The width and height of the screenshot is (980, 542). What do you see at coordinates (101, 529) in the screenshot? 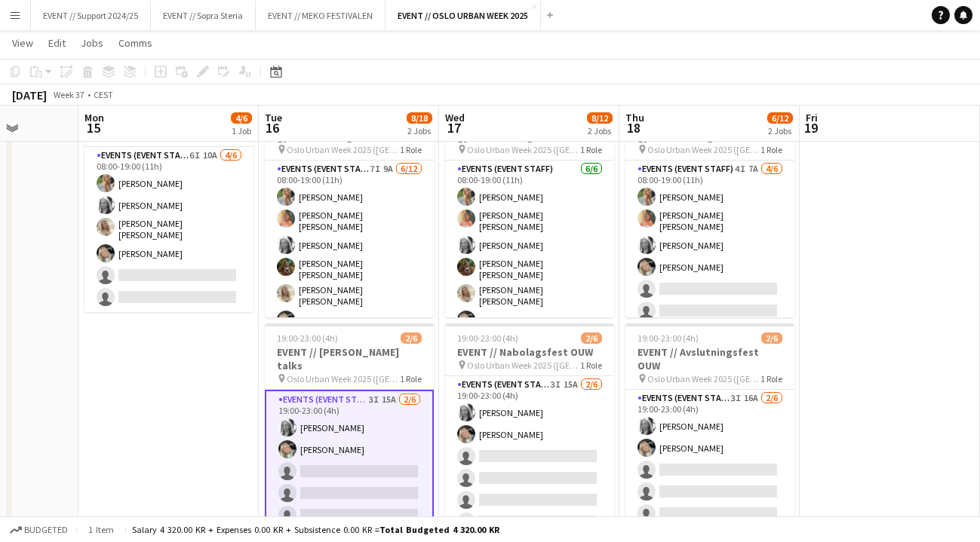
I see `span: 1 item` at bounding box center [101, 529].